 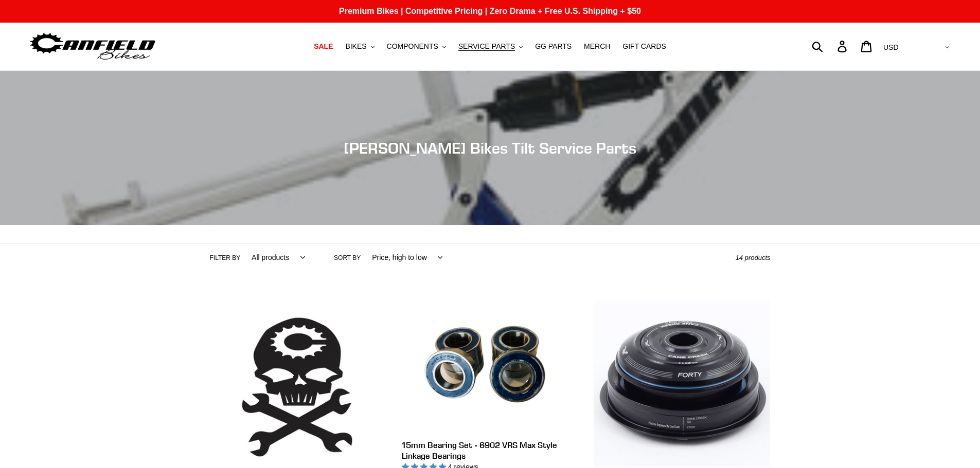 What do you see at coordinates (490, 47) in the screenshot?
I see `button: SERVICE PARTS` at bounding box center [490, 47].